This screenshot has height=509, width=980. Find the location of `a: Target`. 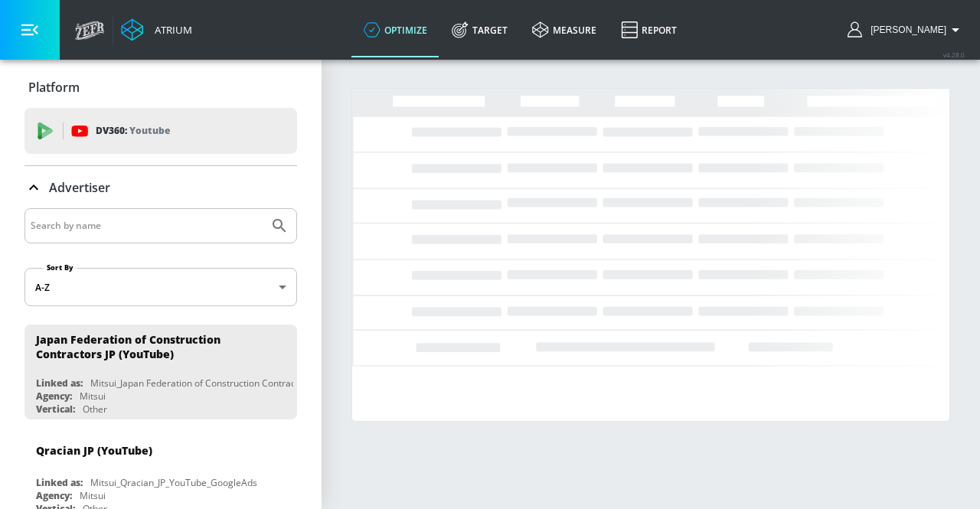

a: Target is located at coordinates (479, 30).